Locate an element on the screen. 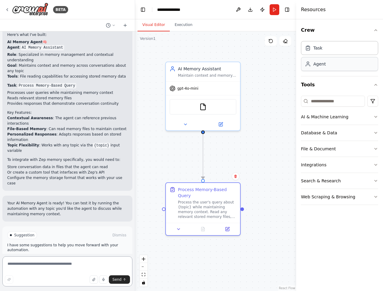  img: FileReadTool is located at coordinates (203, 107).